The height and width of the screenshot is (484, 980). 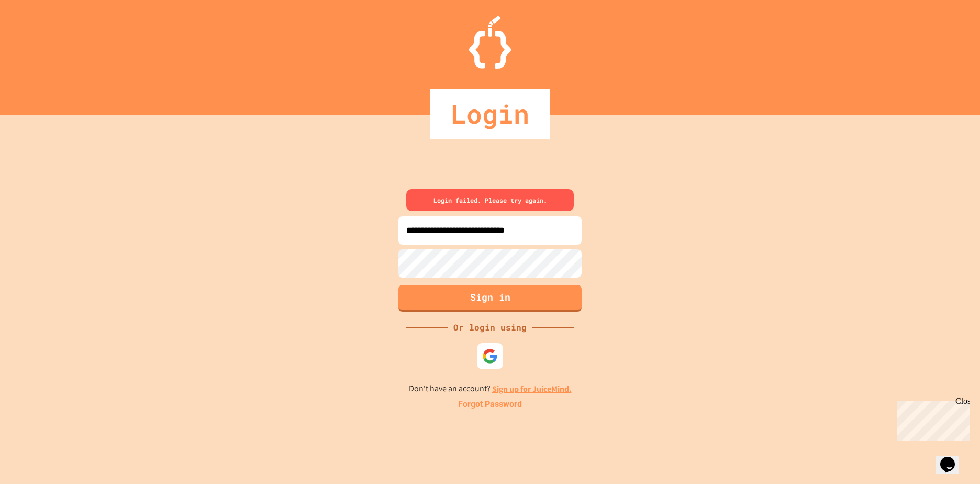 I want to click on div: Or login using, so click(x=490, y=327).